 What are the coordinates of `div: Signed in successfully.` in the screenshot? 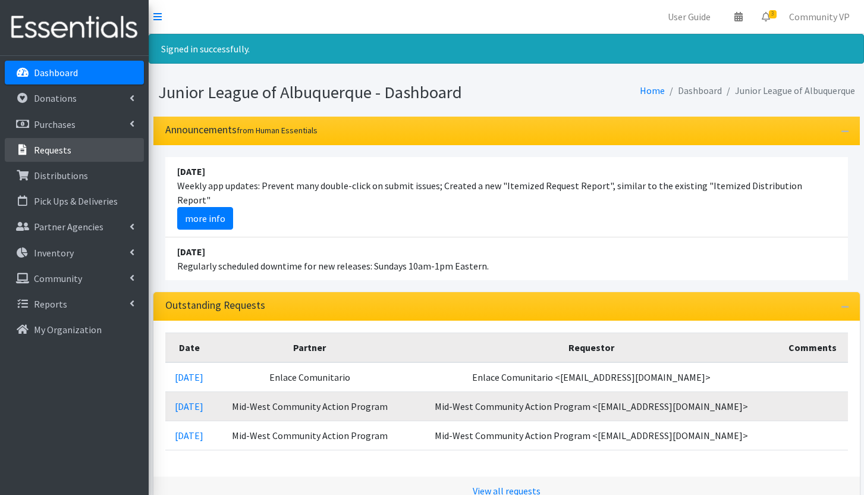 It's located at (506, 49).